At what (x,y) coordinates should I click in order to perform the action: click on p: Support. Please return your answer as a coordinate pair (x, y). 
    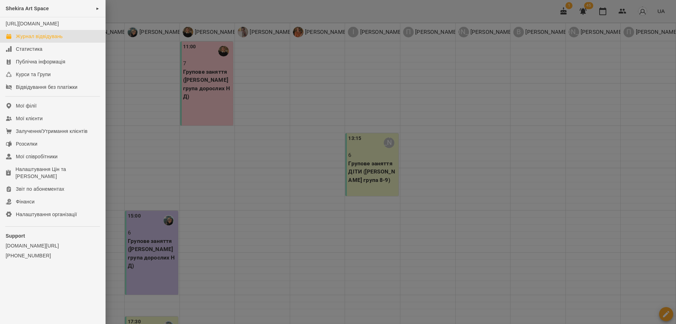
    Looking at the image, I should click on (52, 236).